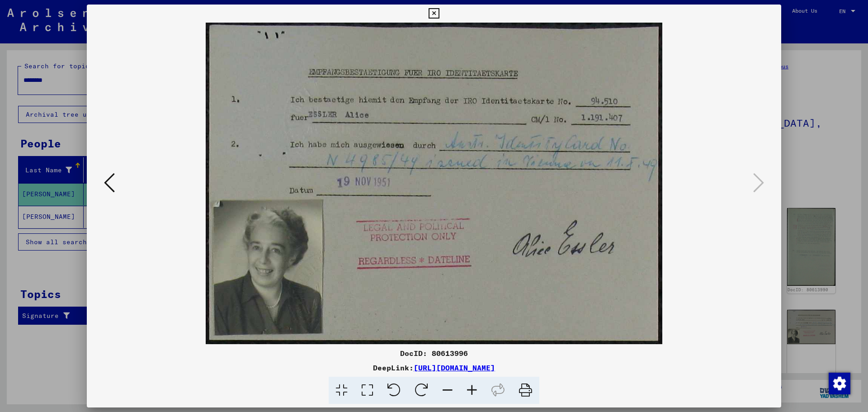 The image size is (868, 412). Describe the element at coordinates (434, 354) in the screenshot. I see `div: DocID: 80613996` at that location.